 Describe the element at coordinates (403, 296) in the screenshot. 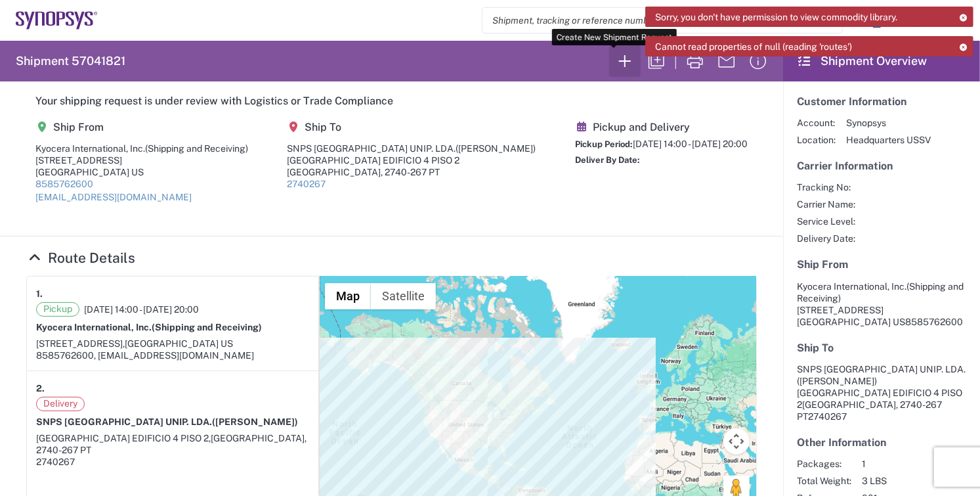

I see `button: Show satellite imagery` at that location.